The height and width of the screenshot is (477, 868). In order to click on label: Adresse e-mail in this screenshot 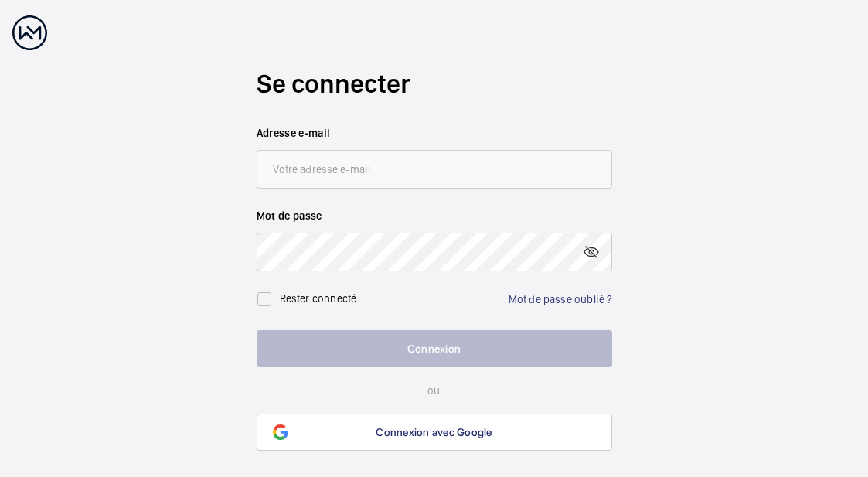, I will do `click(434, 133)`.